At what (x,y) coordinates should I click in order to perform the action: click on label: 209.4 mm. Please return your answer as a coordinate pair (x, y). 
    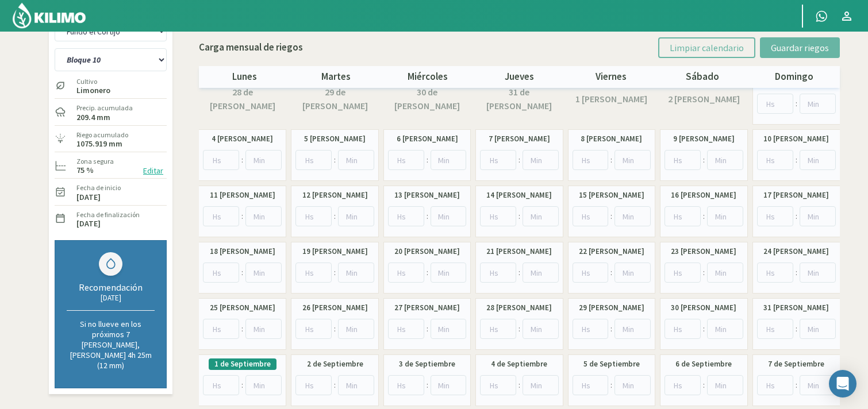
    Looking at the image, I should click on (93, 117).